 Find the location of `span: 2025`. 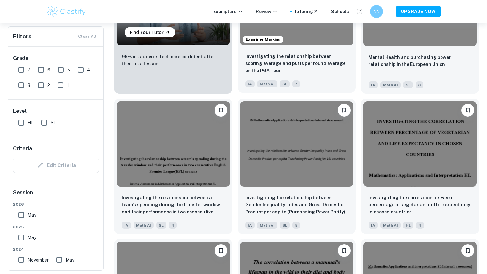

span: 2025 is located at coordinates (56, 227).